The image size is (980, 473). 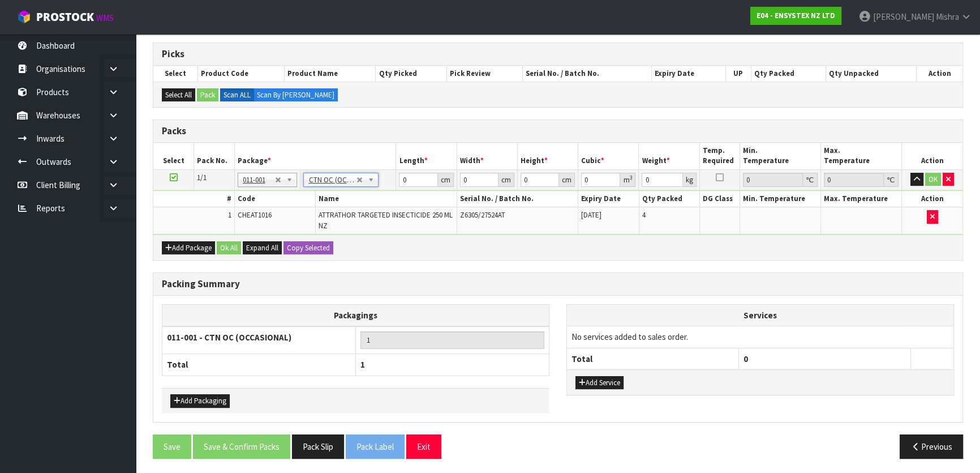 What do you see at coordinates (386, 220) in the screenshot?
I see `span: ATTRATHOR TARGETED INSECTICIDE 250 ML NZ` at bounding box center [386, 220].